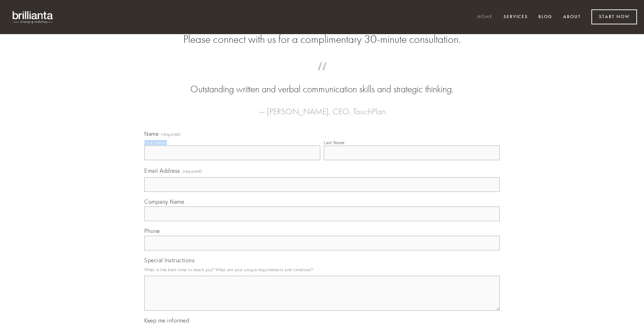  What do you see at coordinates (516, 17) in the screenshot?
I see `a: Services` at bounding box center [516, 17].